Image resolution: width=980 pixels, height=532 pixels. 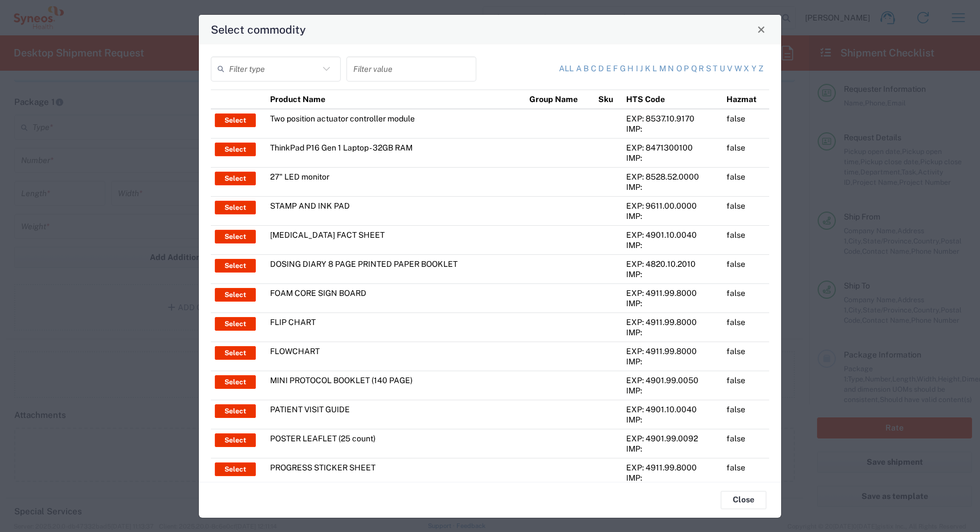 I want to click on h4: Select commodity, so click(x=259, y=29).